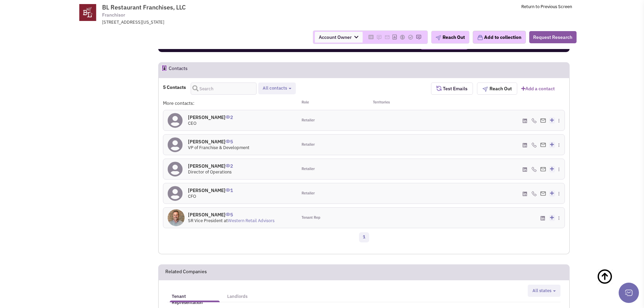 The width and height of the screenshot is (644, 308). I want to click on h2: Related Companies, so click(186, 272).